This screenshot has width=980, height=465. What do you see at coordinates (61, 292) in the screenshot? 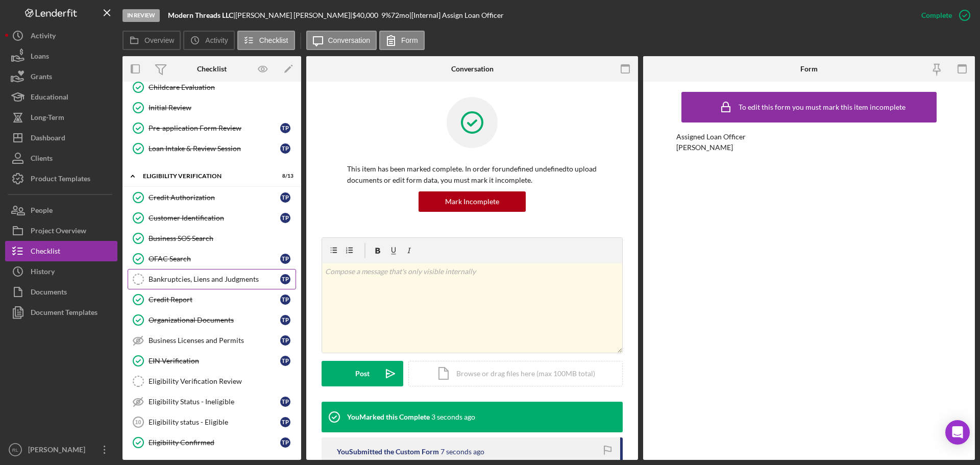
I see `a: Documents` at bounding box center [61, 292].